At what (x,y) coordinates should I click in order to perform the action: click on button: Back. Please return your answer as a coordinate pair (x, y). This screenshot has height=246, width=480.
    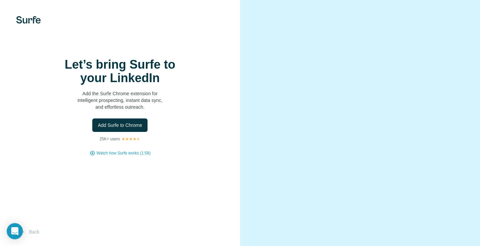
    Looking at the image, I should click on (30, 232).